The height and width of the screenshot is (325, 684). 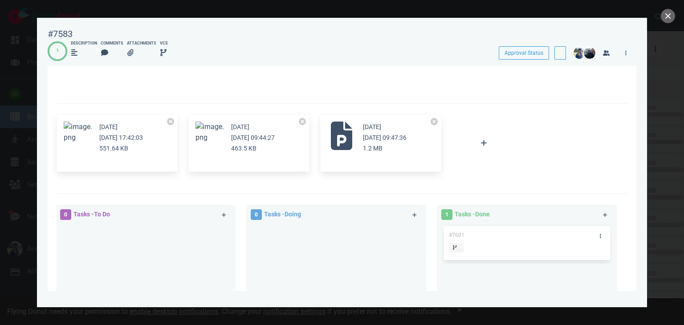 I want to click on small: 1.2 MB, so click(x=373, y=148).